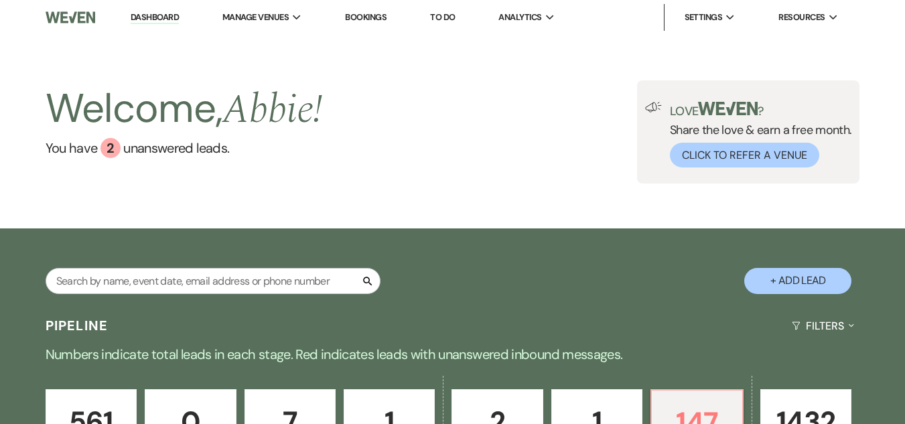  What do you see at coordinates (653, 107) in the screenshot?
I see `img: loud-speaker-illustration.svg` at bounding box center [653, 107].